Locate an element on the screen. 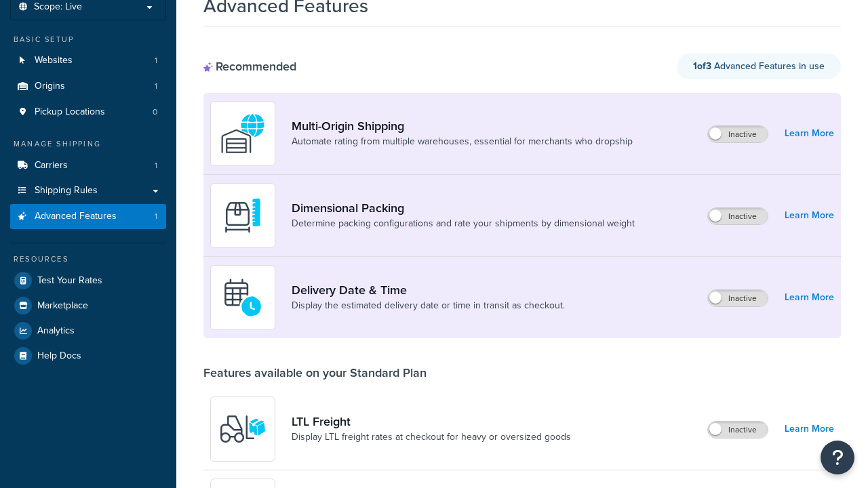 This screenshot has height=488, width=868. a: Test Your Rates is located at coordinates (88, 281).